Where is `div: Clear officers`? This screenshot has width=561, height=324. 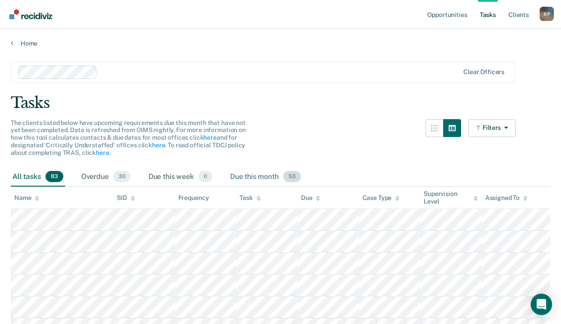
div: Clear officers is located at coordinates (484, 72).